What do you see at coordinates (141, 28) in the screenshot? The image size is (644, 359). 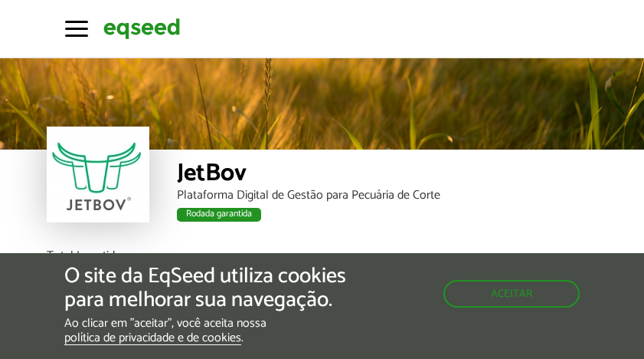 I see `img: EqSeed` at bounding box center [141, 28].